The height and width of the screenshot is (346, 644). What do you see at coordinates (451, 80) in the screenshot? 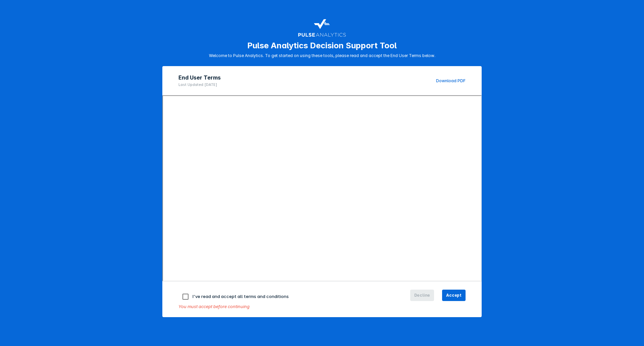
I see `a: Download PDF` at bounding box center [451, 80].